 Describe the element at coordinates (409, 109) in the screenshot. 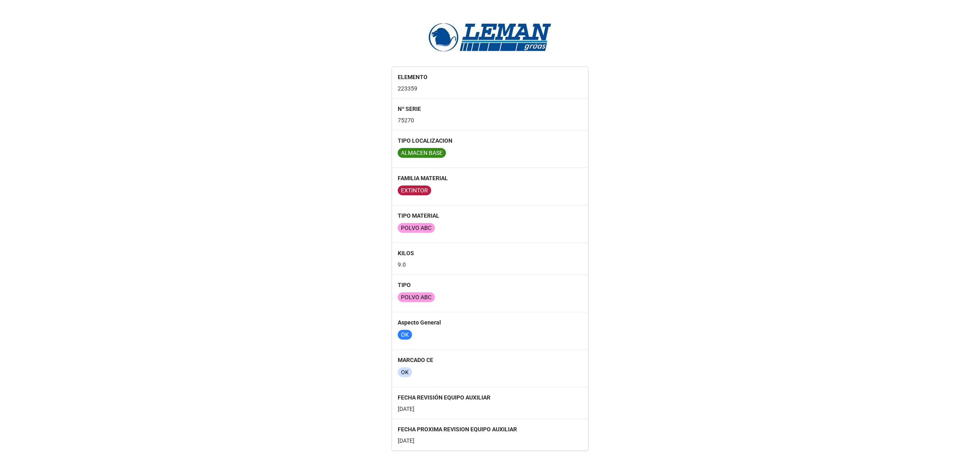

I see `b: Nº SERIE` at that location.